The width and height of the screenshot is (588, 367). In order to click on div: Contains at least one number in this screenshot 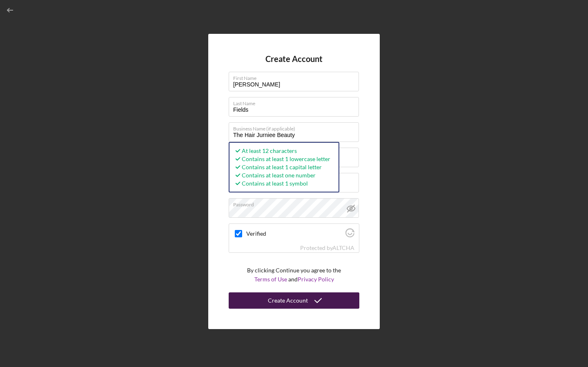, I will do `click(282, 175)`.